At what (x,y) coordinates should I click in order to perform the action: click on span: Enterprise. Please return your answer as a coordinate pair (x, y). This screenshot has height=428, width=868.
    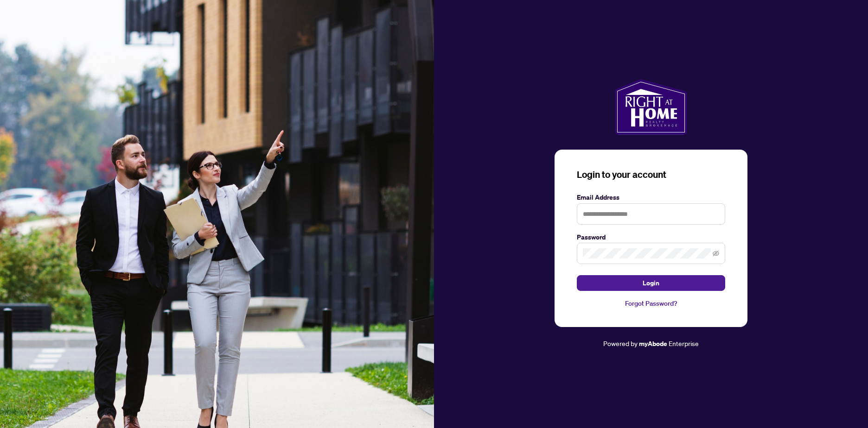
    Looking at the image, I should click on (683, 343).